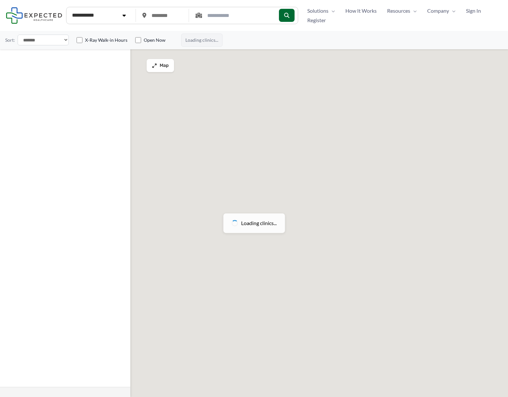 This screenshot has width=508, height=397. Describe the element at coordinates (318, 11) in the screenshot. I see `span: Solutions` at that location.